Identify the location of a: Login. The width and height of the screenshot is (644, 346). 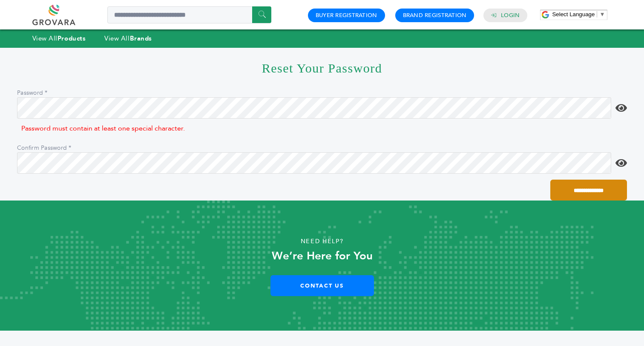
(510, 15).